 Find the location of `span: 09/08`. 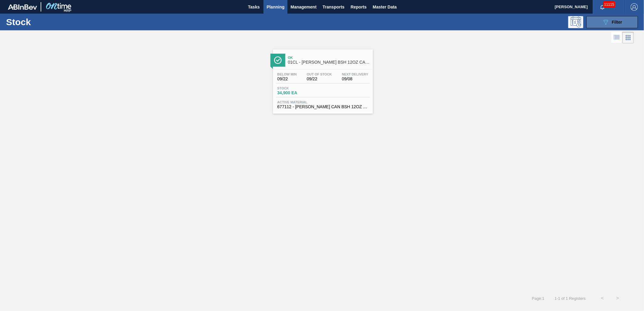

span: 09/08 is located at coordinates (355, 79).